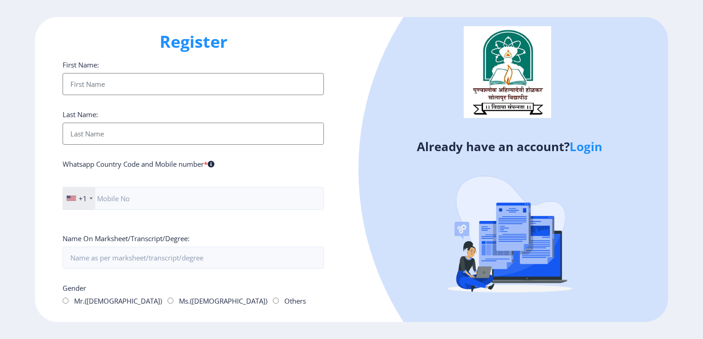  I want to click on div: United States: +1, so click(79, 199).